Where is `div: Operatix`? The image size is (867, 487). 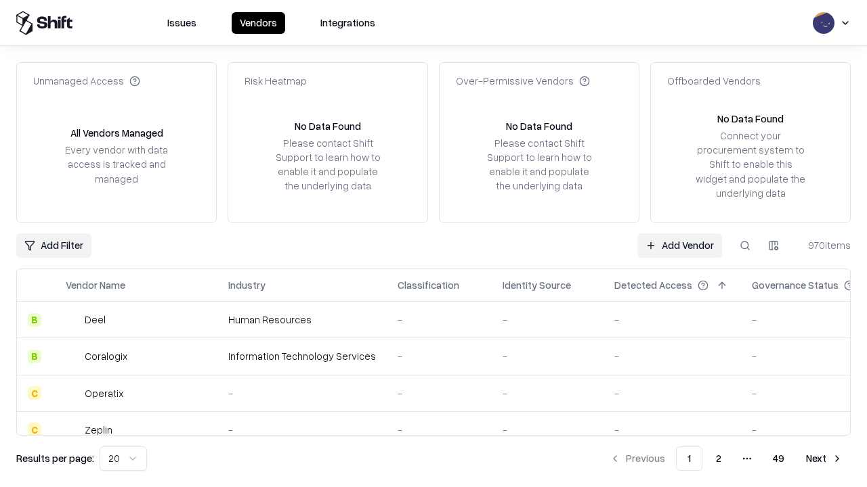 div: Operatix is located at coordinates (104, 393).